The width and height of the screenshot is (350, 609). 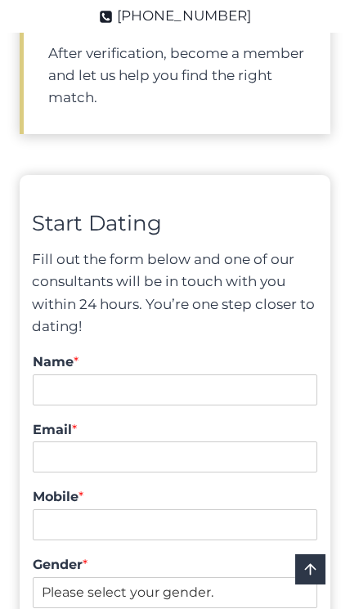 I want to click on input: Mobile, so click(x=175, y=525).